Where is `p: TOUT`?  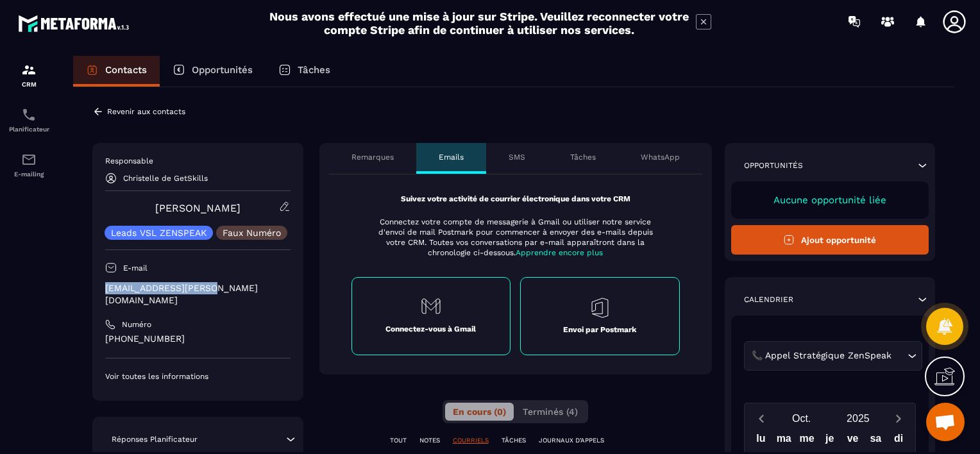 p: TOUT is located at coordinates (398, 441).